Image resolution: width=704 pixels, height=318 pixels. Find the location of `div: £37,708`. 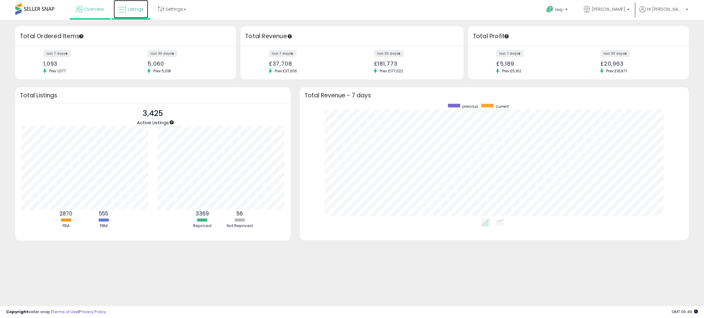

div: £37,708 is located at coordinates (308, 64).